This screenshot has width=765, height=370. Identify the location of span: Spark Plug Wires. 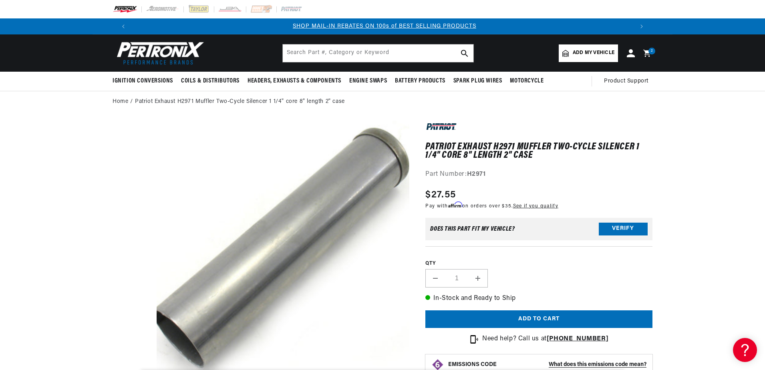
(478, 81).